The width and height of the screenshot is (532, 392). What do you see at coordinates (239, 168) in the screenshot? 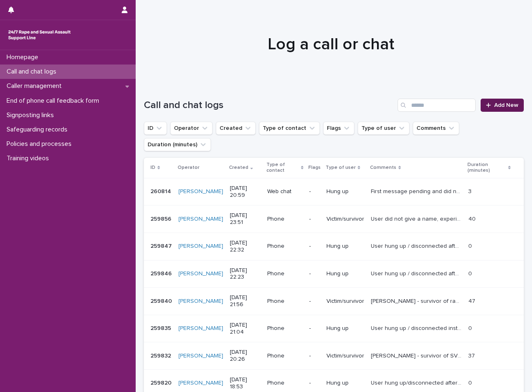
I see `p: Created` at bounding box center [239, 168].